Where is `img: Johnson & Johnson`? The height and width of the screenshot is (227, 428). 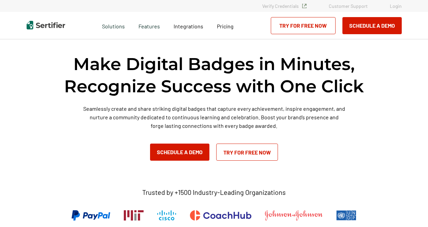
img: Johnson & Johnson is located at coordinates (294, 215).